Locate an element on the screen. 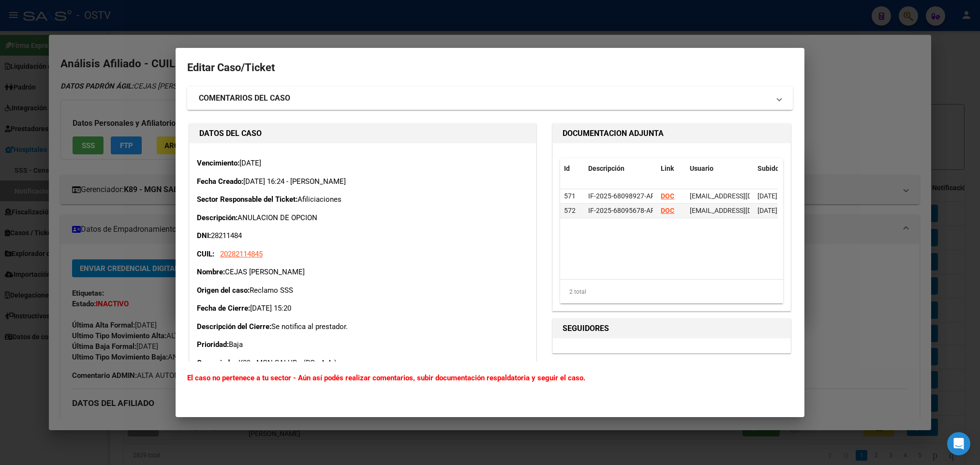 The height and width of the screenshot is (465, 980). strong: Origen del caso: is located at coordinates (223, 290).